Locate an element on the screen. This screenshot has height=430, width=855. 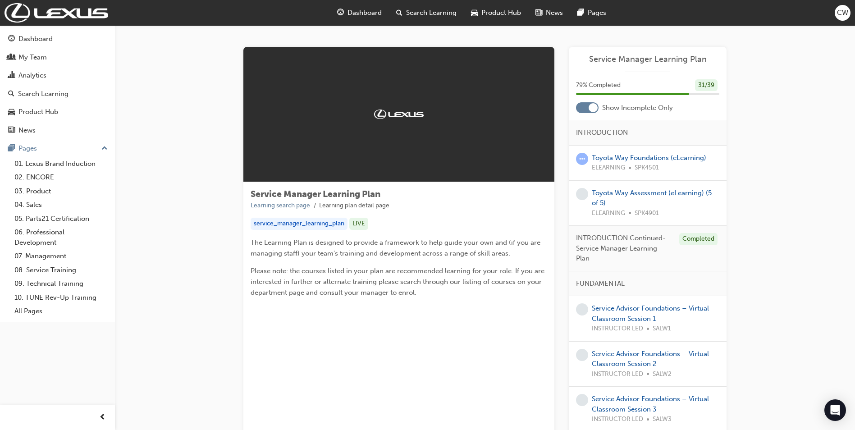
a: 03. Product is located at coordinates (61, 191).